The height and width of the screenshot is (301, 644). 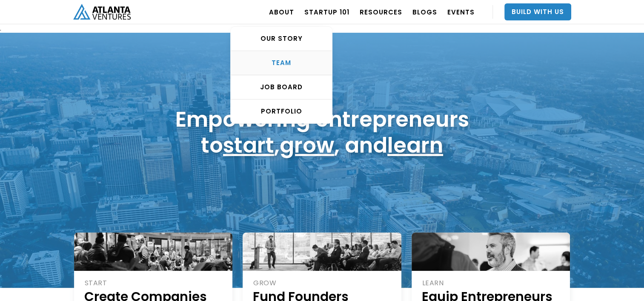 I want to click on a: OUR STORY, so click(x=282, y=39).